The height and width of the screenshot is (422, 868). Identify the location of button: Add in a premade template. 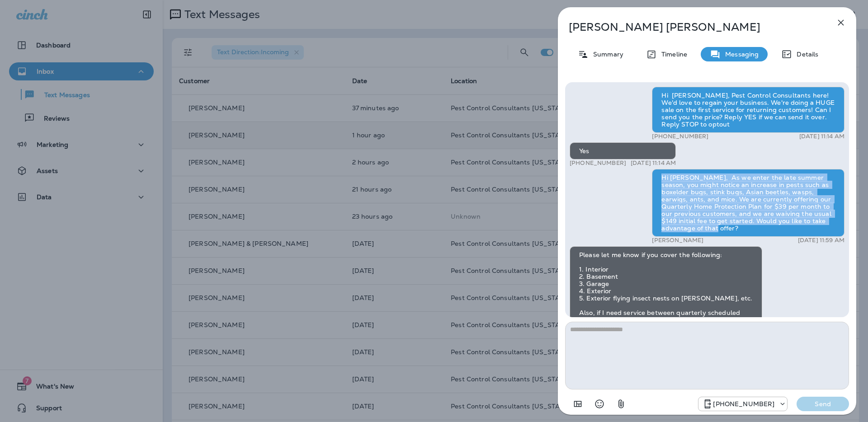
(578, 404).